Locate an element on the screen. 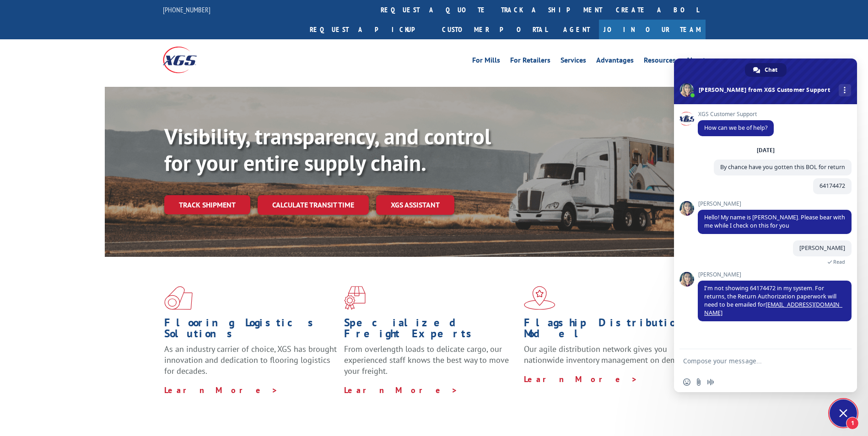 This screenshot has width=868, height=436. span: Read is located at coordinates (839, 262).